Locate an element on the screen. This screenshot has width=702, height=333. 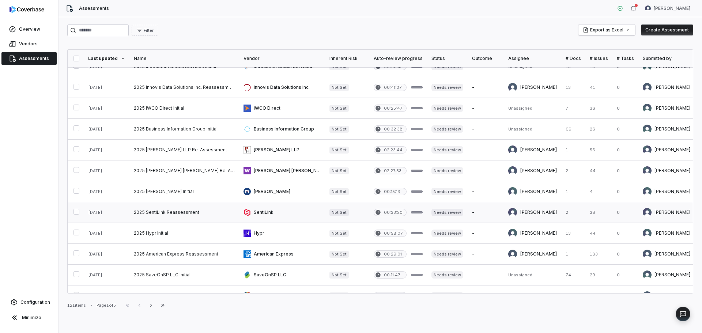
span: Filter is located at coordinates (149, 30).